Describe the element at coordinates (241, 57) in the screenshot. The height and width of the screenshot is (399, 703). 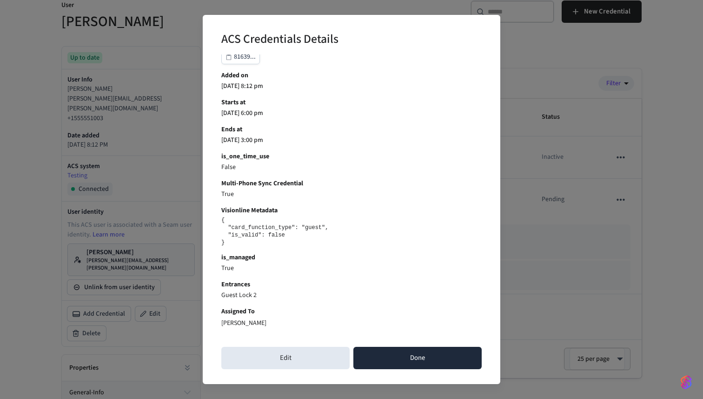
I see `button: 81639...` at that location.